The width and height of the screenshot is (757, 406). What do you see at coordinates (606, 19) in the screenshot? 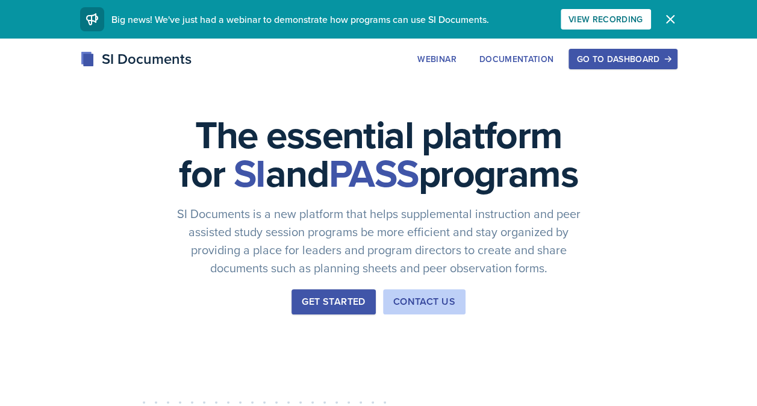
I see `button: View Recording` at bounding box center [606, 19].